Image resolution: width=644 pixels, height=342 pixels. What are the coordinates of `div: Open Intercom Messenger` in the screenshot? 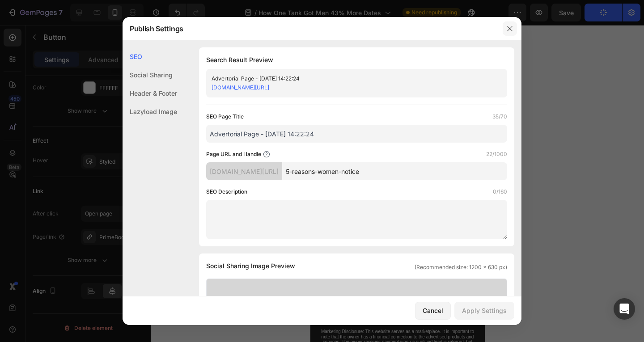 It's located at (624, 309).